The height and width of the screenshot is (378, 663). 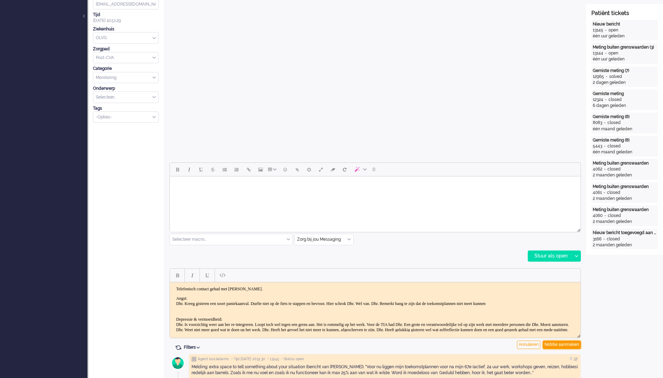 I want to click on button: Emoticons, so click(x=285, y=169).